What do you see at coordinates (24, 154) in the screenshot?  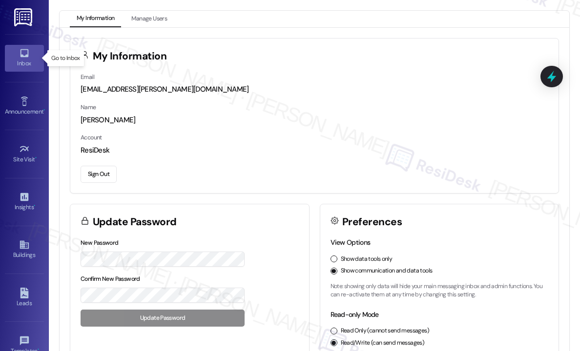 I see `a: Site Visit •` at bounding box center [24, 154].